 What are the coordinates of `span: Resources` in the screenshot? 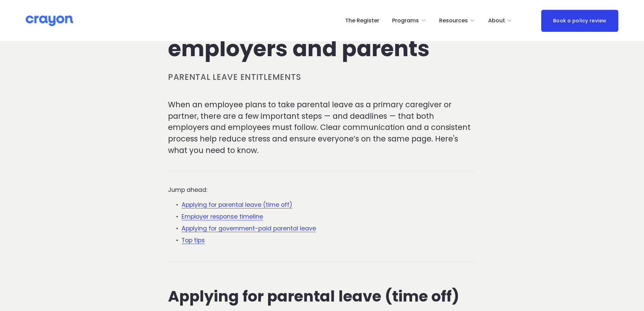 It's located at (453, 21).